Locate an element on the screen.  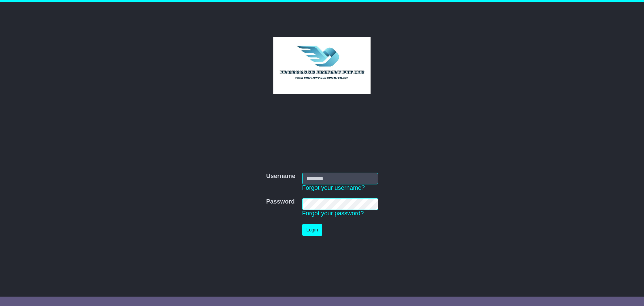
img: Thorogood Freight Pty Ltd is located at coordinates (322, 65).